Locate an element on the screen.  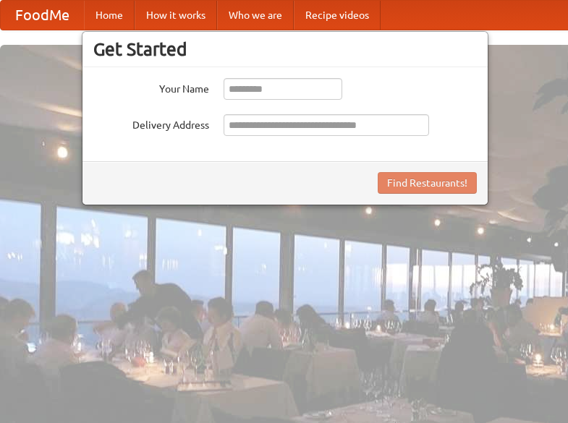
h3: Get Started is located at coordinates (285, 49).